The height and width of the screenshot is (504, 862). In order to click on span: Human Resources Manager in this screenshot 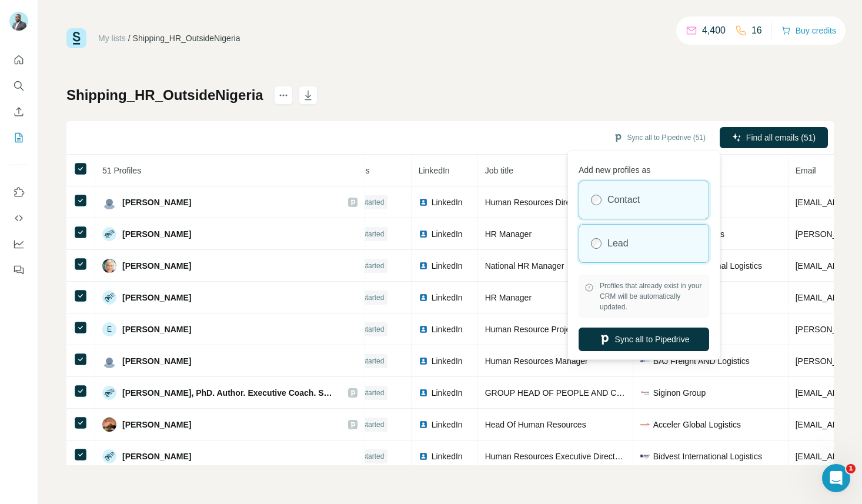, I will do `click(536, 361)`.